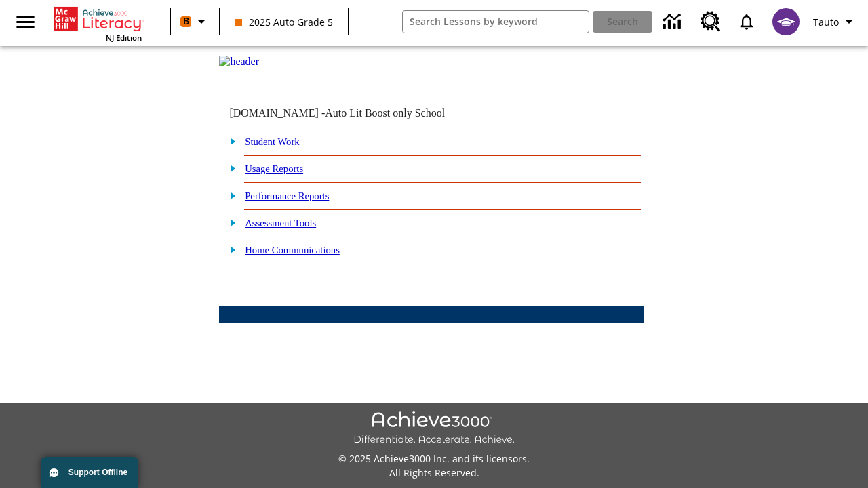 The height and width of the screenshot is (488, 868). I want to click on span: NJ Edition, so click(124, 37).